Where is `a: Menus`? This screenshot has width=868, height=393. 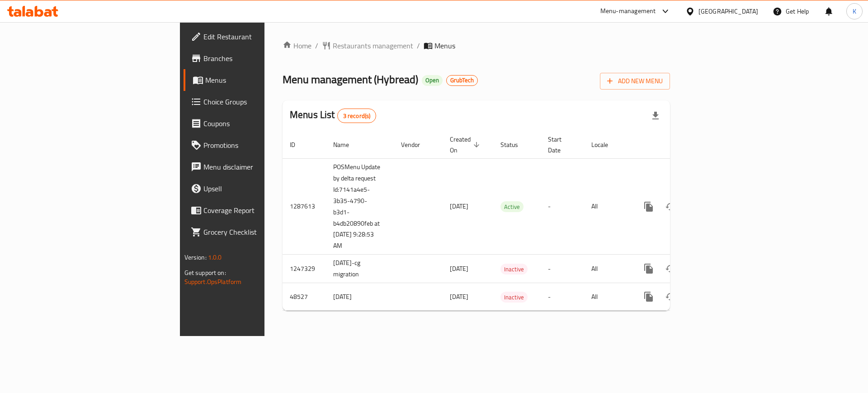
a: Menus is located at coordinates (254, 80).